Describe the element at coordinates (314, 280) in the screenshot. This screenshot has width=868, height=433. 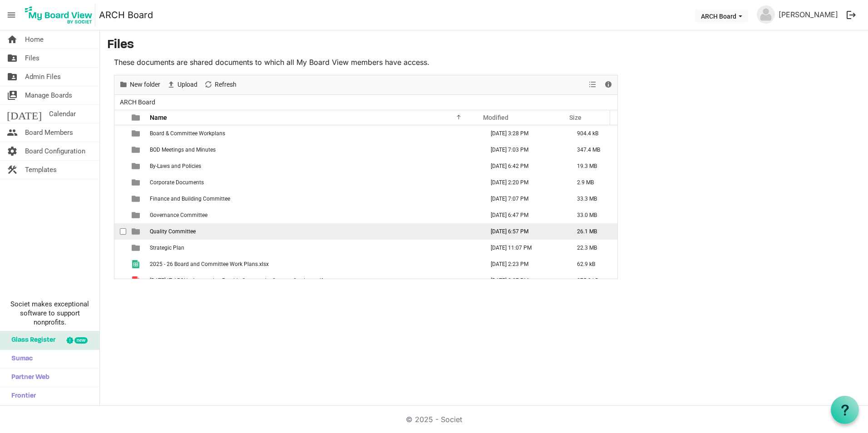
I see `td: 2025 08 14 LT ARCH - Approval to Provide Community Support Services.pdf is template cell column h...` at that location.